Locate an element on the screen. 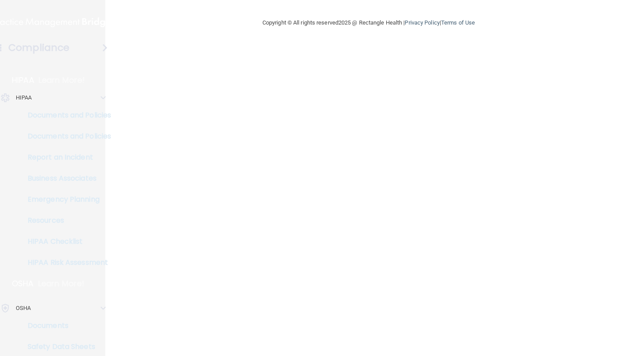 The height and width of the screenshot is (356, 632). p: Safety Data Sheets is located at coordinates (65, 347).